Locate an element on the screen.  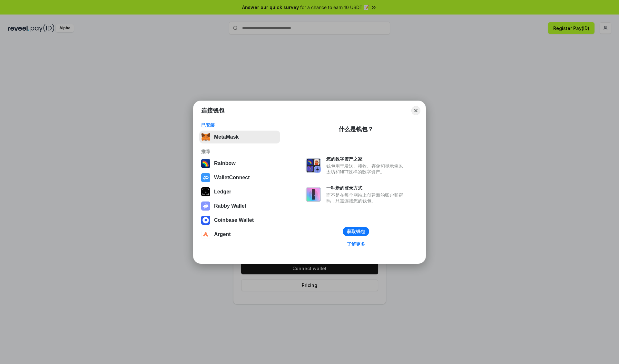
div: 已安装 is located at coordinates (239, 125).